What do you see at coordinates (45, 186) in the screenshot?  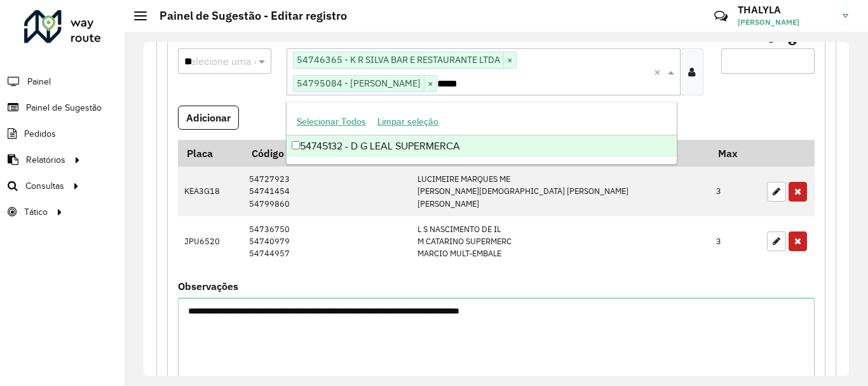 I see `span: Consultas` at bounding box center [45, 186].